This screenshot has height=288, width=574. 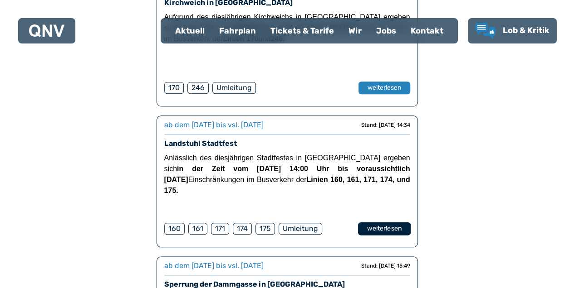 I want to click on img: QNV Logo, so click(x=47, y=31).